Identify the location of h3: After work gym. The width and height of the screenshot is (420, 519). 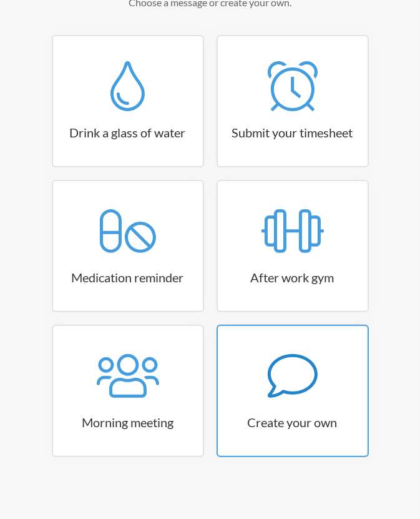
(293, 277).